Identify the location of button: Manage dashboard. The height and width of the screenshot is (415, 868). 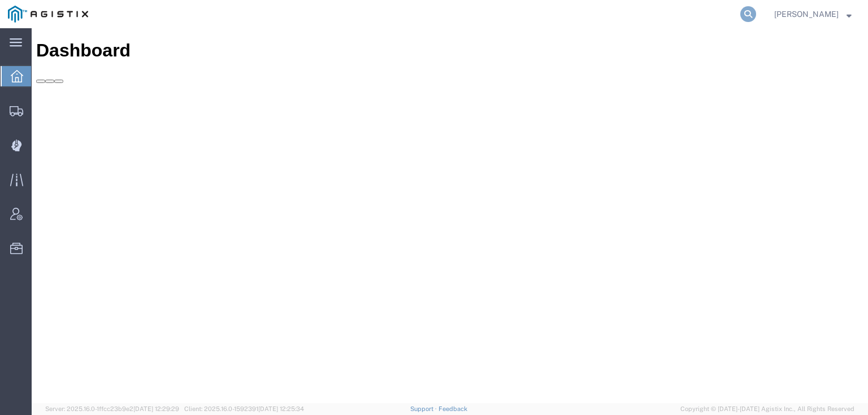
(27, 53).